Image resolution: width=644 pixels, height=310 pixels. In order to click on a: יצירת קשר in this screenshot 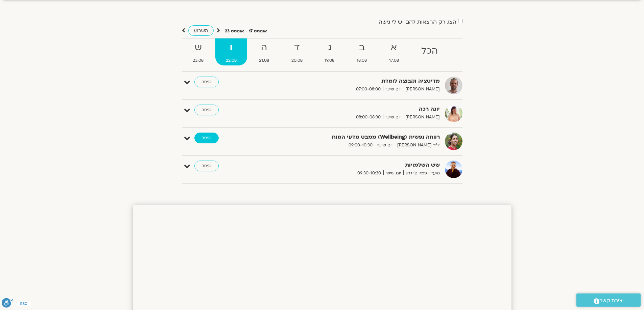, I will do `click(608, 300)`.